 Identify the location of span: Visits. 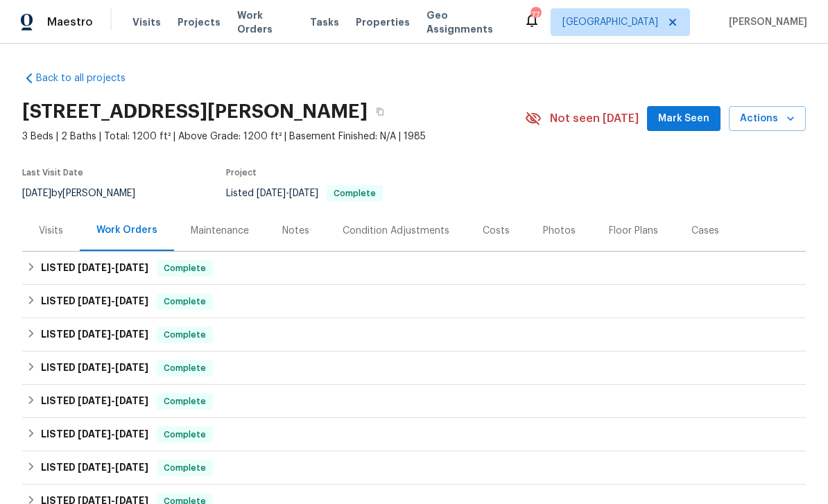
(146, 22).